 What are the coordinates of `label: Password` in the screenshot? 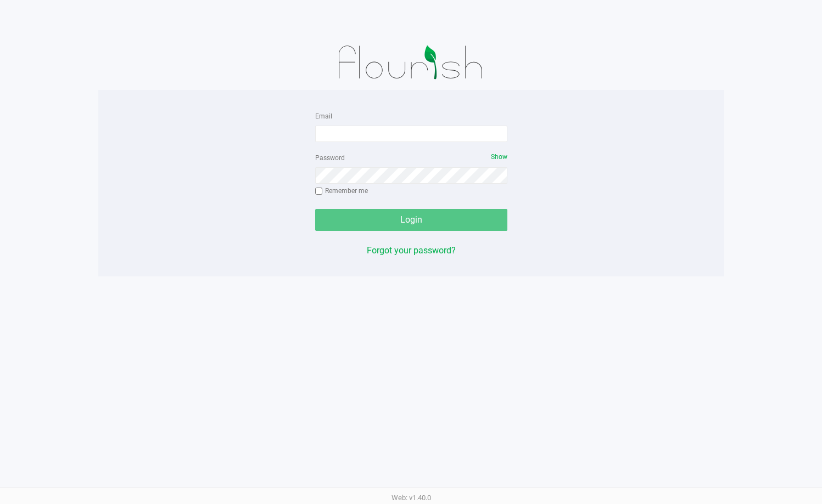 It's located at (330, 158).